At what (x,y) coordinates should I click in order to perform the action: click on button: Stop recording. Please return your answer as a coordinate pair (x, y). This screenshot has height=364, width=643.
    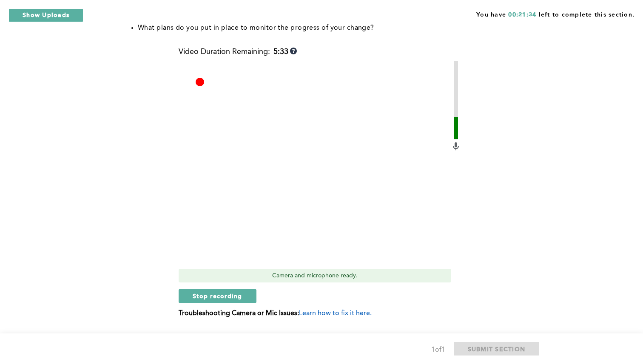
    Looking at the image, I should click on (218, 296).